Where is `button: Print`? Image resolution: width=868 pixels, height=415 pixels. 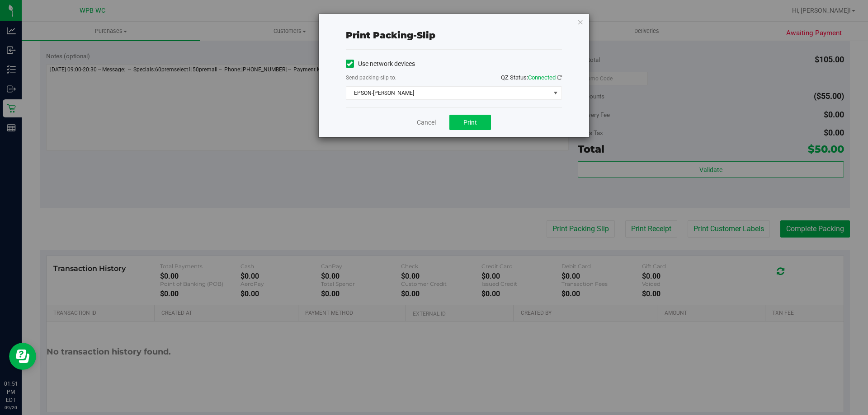
button: Print is located at coordinates (470, 122).